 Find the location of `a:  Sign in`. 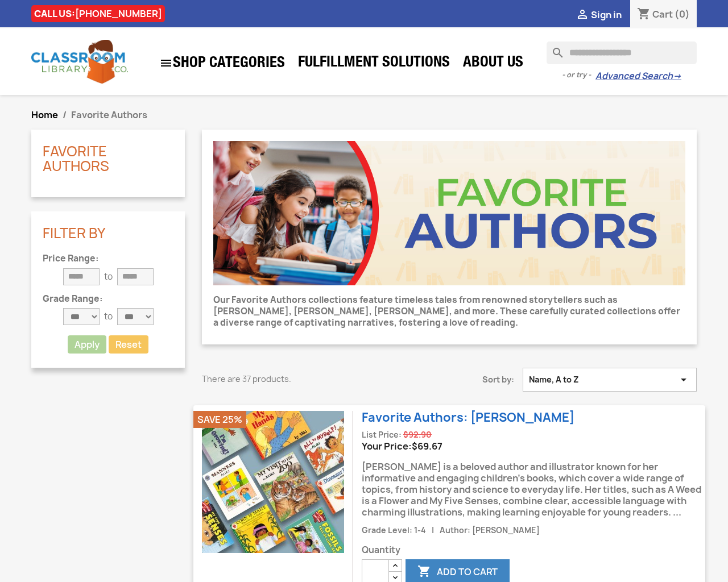

a:  Sign in is located at coordinates (598, 15).